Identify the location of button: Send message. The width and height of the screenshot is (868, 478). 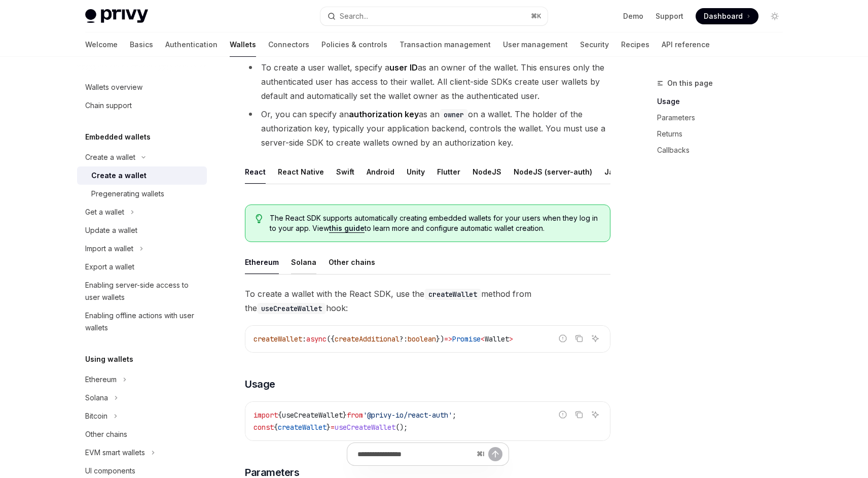
(495, 454).